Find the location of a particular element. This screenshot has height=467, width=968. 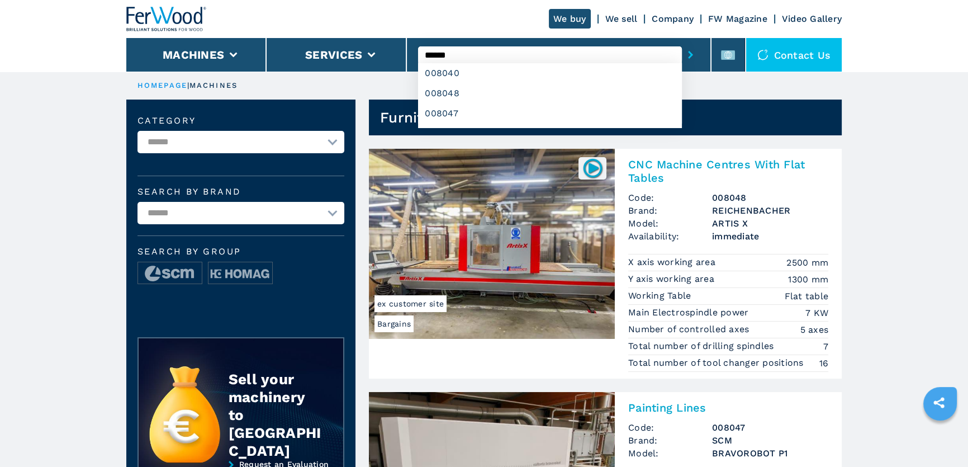

h3: SCM is located at coordinates (770, 440).